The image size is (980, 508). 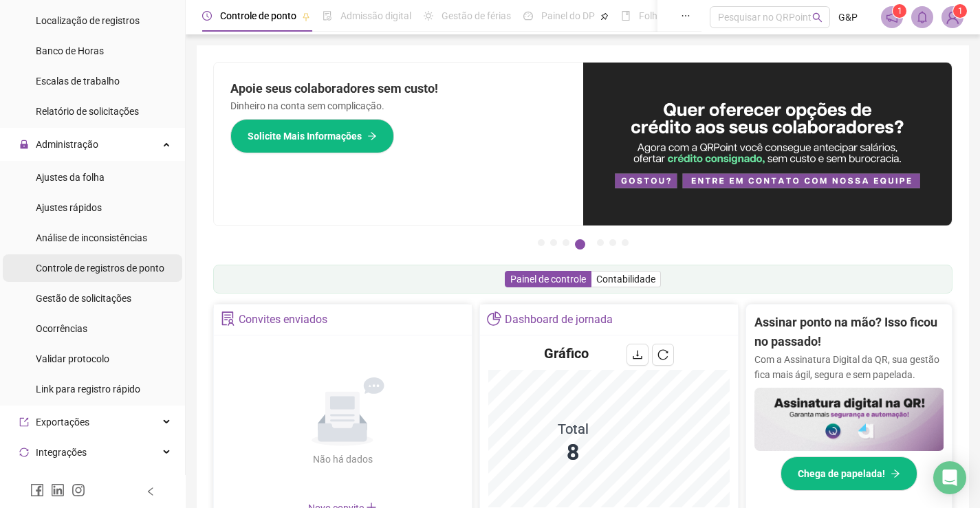 What do you see at coordinates (637, 355) in the screenshot?
I see `span: download` at bounding box center [637, 355].